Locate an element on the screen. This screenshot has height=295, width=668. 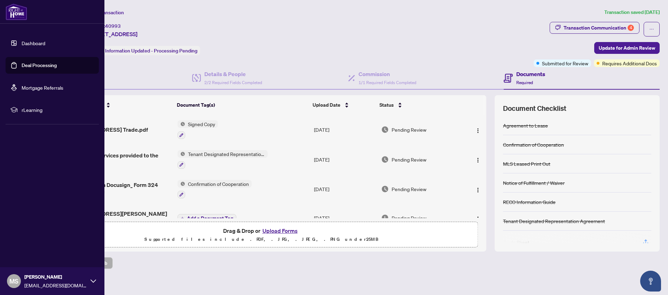
div: MLS Leased Print Out is located at coordinates (526, 164).